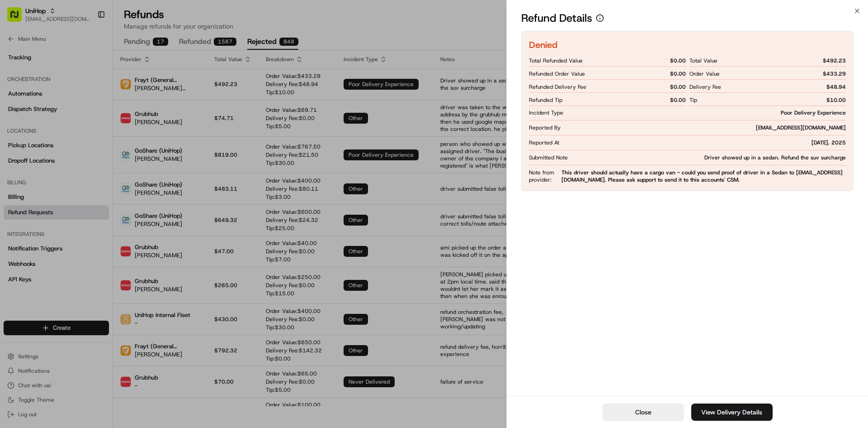  I want to click on span: Note from provider:, so click(545, 176).